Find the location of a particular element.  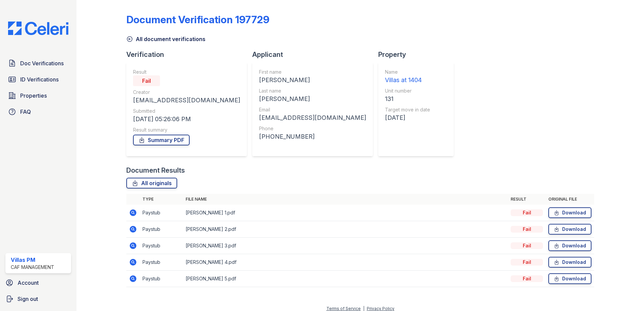

div: Result is located at coordinates (187, 72).